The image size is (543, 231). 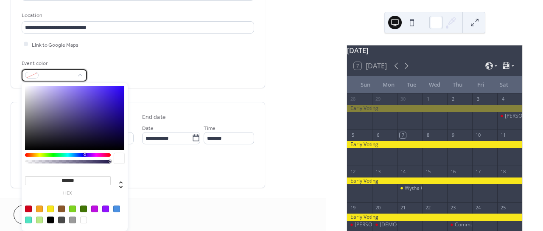 What do you see at coordinates (428, 207) in the screenshot?
I see `div: 22` at bounding box center [428, 207].